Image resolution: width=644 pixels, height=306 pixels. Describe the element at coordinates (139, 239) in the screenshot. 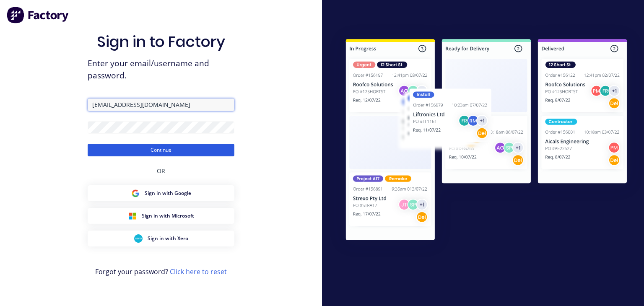

I see `img: Xero Sign in` at that location.